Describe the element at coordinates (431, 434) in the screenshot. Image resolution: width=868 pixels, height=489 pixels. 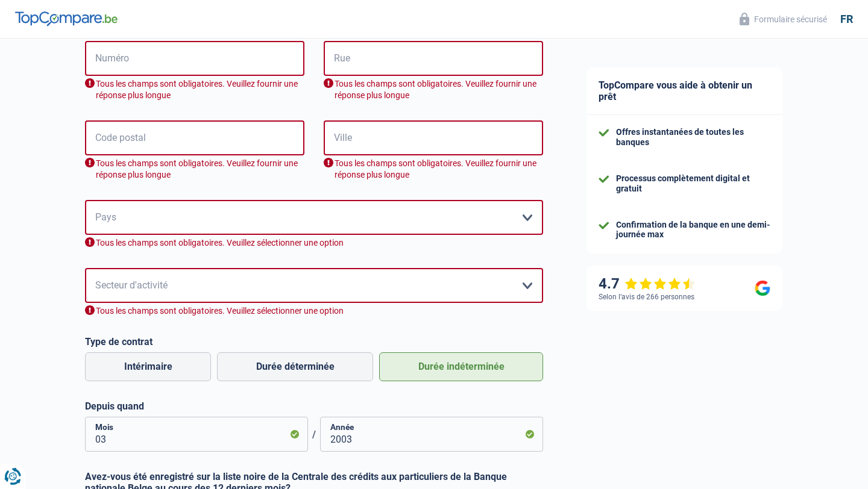
I see `input: AAAA` at that location.